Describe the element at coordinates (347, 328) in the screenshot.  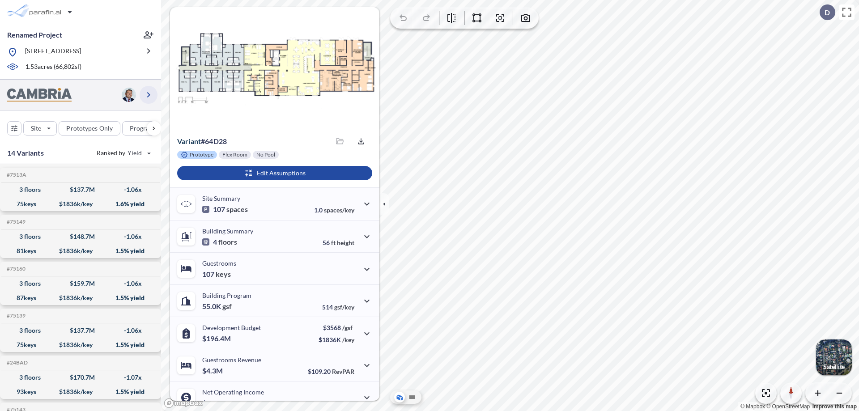
I see `span: /gsf` at that location.